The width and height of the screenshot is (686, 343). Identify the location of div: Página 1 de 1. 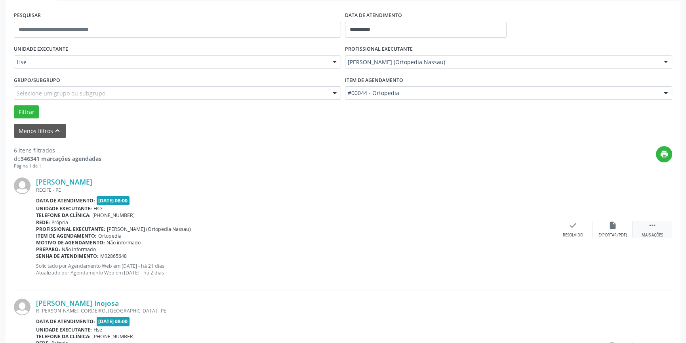
(57, 166).